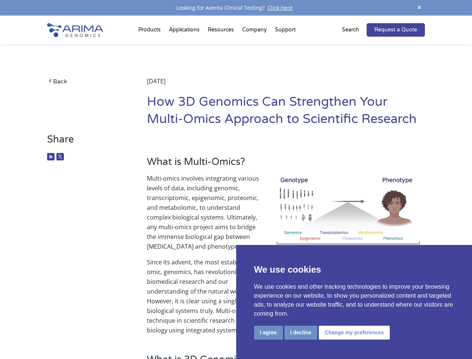 This screenshot has height=359, width=472. I want to click on h3: Share, so click(86, 142).